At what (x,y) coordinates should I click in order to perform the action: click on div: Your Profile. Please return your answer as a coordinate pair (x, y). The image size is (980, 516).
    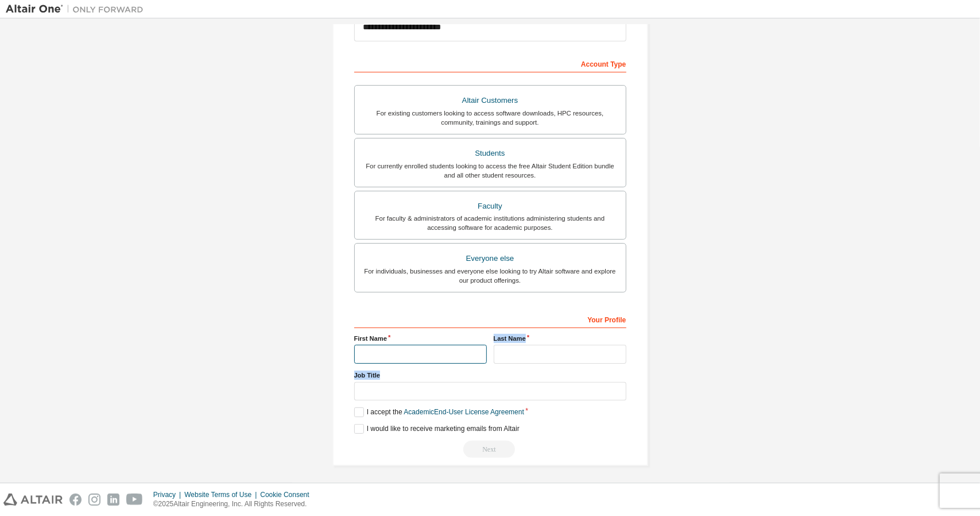
    Looking at the image, I should click on (490, 318).